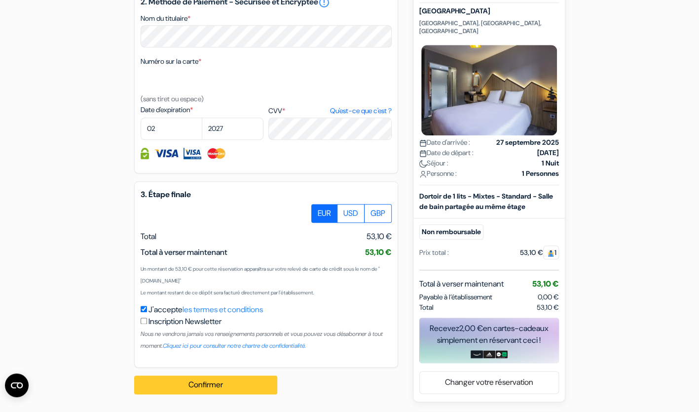 Image resolution: width=699 pixels, height=412 pixels. What do you see at coordinates (378, 213) in the screenshot?
I see `label: GBP` at bounding box center [378, 213].